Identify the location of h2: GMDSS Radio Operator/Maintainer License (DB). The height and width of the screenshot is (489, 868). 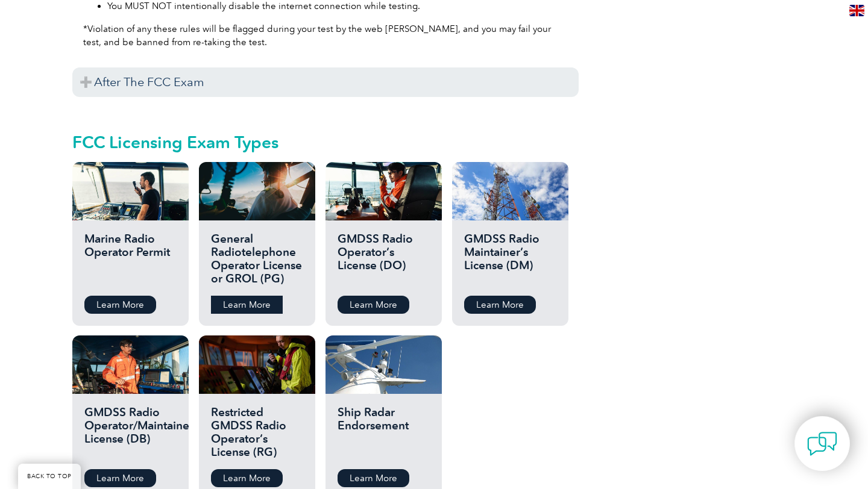
(130, 433).